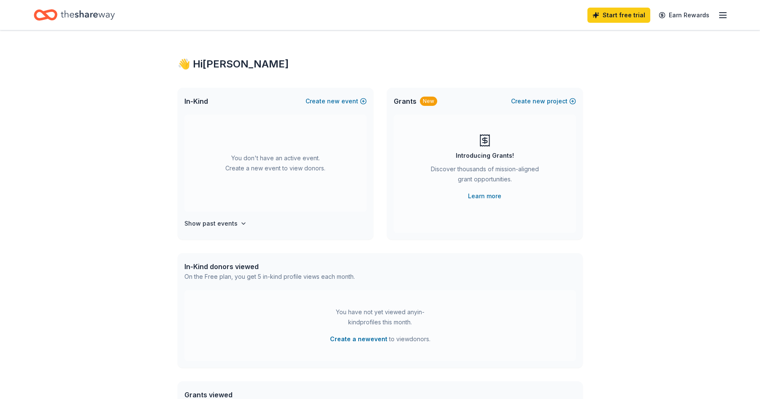 The image size is (760, 399). I want to click on div: New, so click(429, 101).